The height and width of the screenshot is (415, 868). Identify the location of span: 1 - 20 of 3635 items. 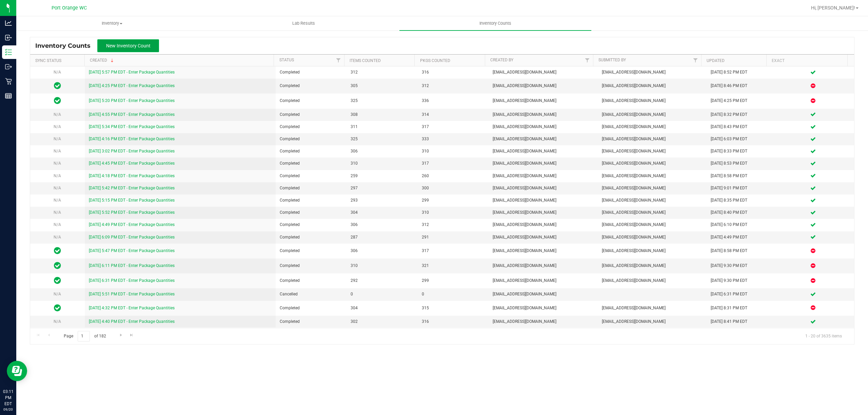
(824, 336).